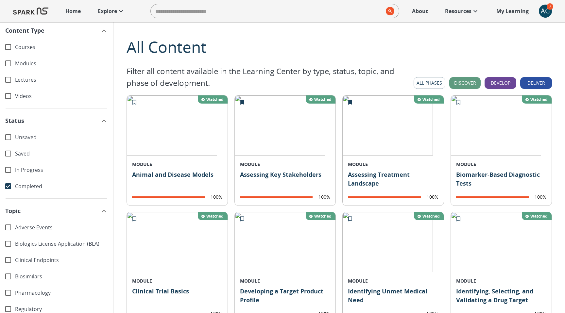 This screenshot has height=313, width=565. What do you see at coordinates (280, 242) in the screenshot?
I see `img: f1a7e4ea4c1246b58426d4de7b5376bf.png` at bounding box center [280, 242].